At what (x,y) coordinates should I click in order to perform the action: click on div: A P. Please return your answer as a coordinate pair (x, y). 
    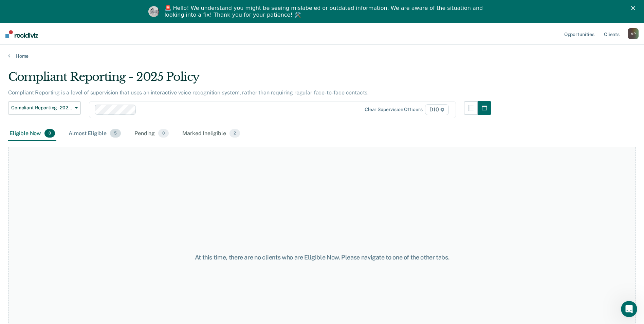
    Looking at the image, I should click on (633, 34).